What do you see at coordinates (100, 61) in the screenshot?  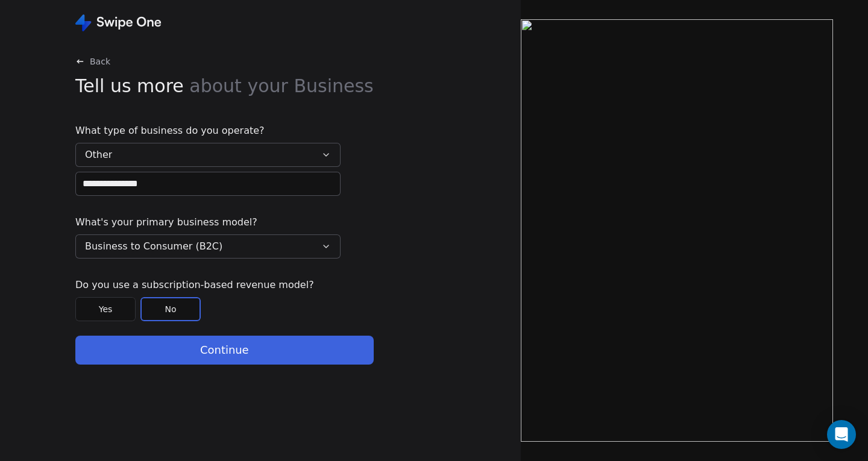 I see `span: Back` at bounding box center [100, 61].